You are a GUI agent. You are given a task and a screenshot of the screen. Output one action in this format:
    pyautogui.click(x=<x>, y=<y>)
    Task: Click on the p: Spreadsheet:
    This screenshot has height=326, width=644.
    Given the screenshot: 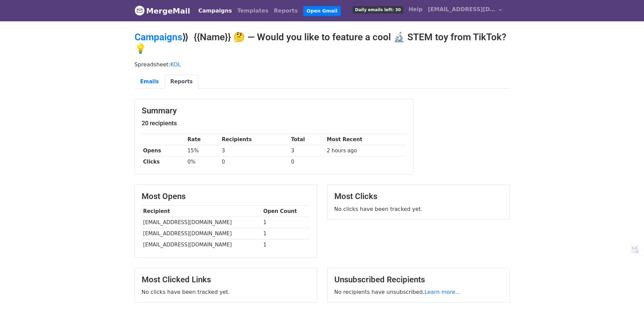 What is the action you would take?
    pyautogui.click(x=322, y=65)
    